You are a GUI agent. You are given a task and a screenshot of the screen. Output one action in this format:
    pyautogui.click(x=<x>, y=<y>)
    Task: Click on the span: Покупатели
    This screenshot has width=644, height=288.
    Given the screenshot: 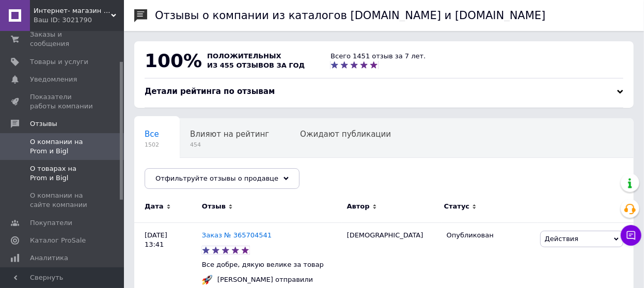 What is the action you would take?
    pyautogui.click(x=51, y=223)
    